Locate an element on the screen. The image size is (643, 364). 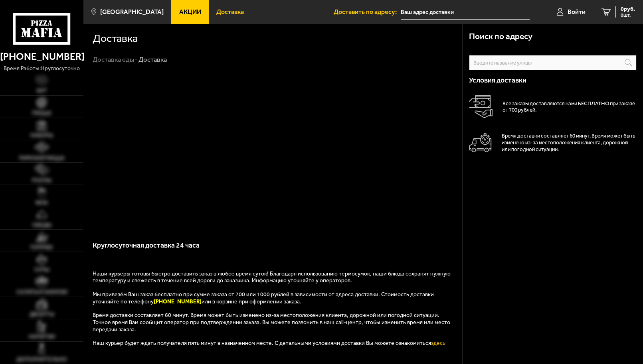
span: Десерты is located at coordinates (42, 315).